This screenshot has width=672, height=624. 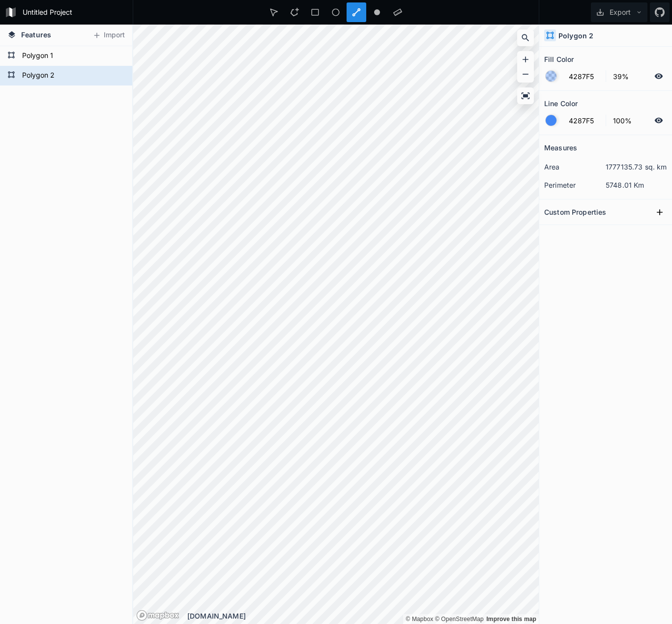 I want to click on a: Mapbox, so click(x=419, y=619).